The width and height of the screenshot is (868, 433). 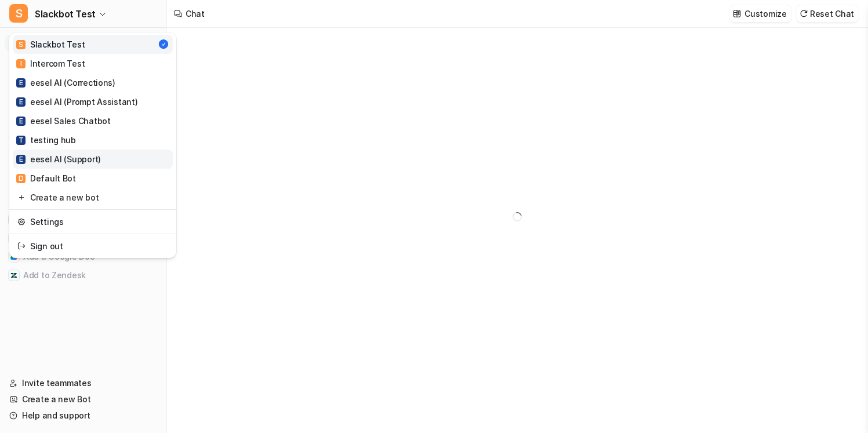 I want to click on div: Default Bot, so click(x=46, y=178).